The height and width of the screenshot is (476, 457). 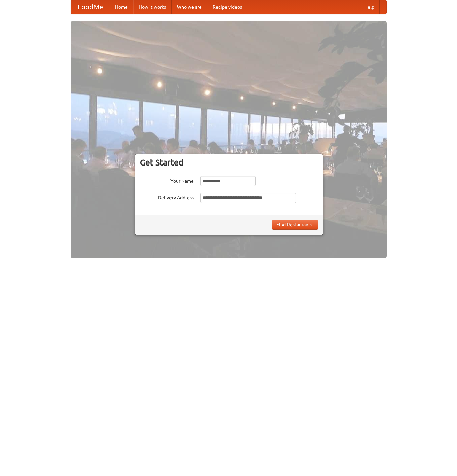 I want to click on h3: Get Started, so click(x=229, y=162).